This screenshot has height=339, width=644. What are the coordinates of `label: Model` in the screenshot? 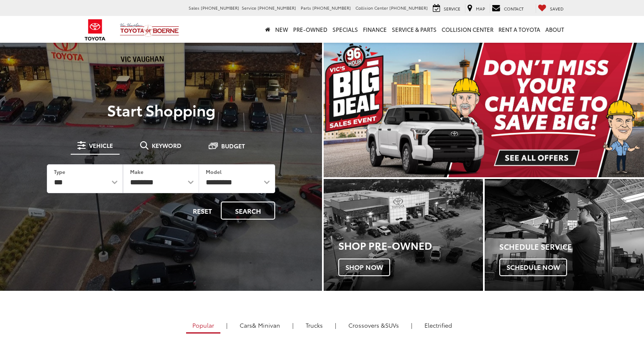 It's located at (214, 171).